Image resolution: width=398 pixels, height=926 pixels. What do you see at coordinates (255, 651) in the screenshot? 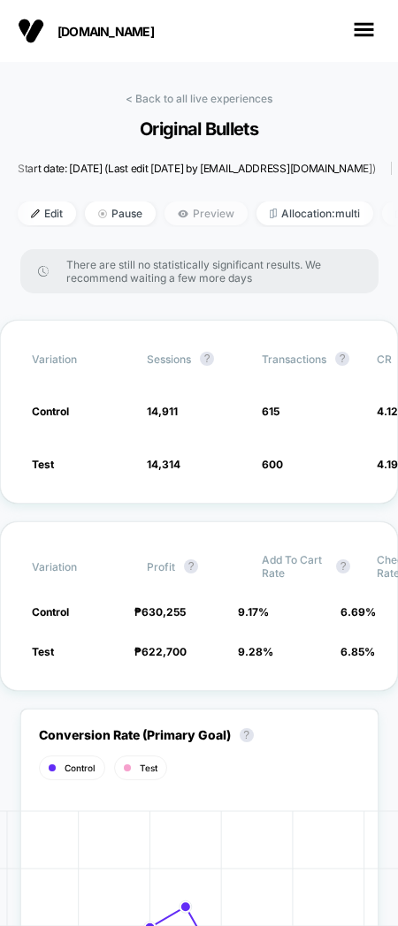
I see `span: 9.28 %` at bounding box center [255, 651].